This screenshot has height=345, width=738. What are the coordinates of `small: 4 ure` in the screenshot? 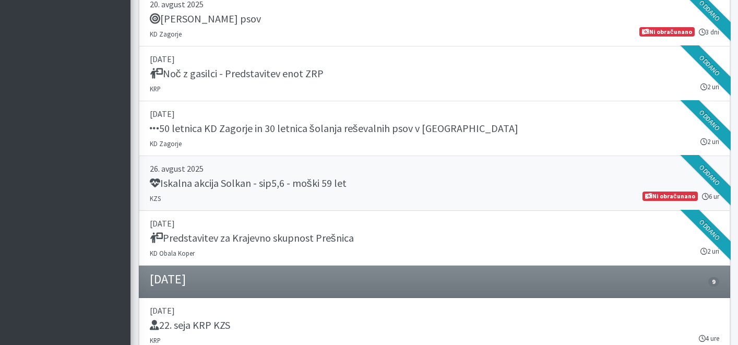 It's located at (709, 338).